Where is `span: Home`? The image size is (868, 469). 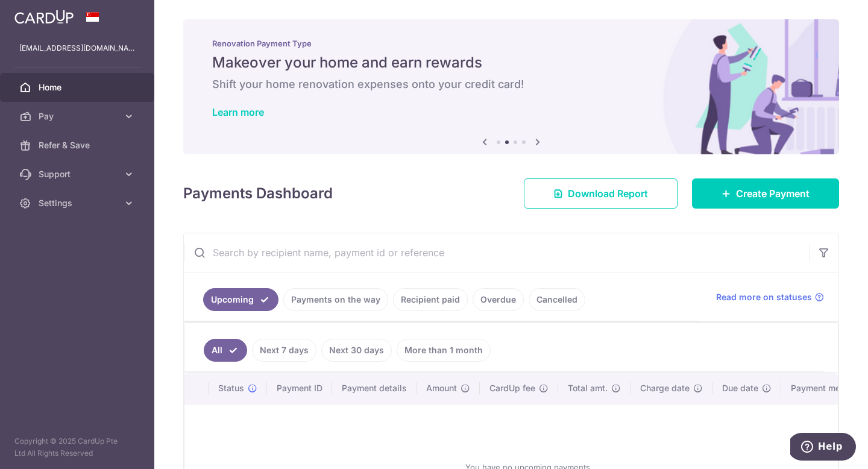
span: Home is located at coordinates (78, 87).